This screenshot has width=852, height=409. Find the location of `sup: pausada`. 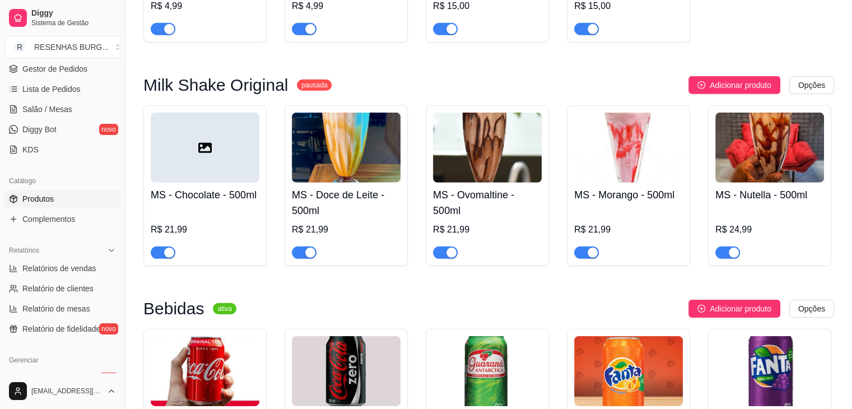

sup: pausada is located at coordinates (314, 85).